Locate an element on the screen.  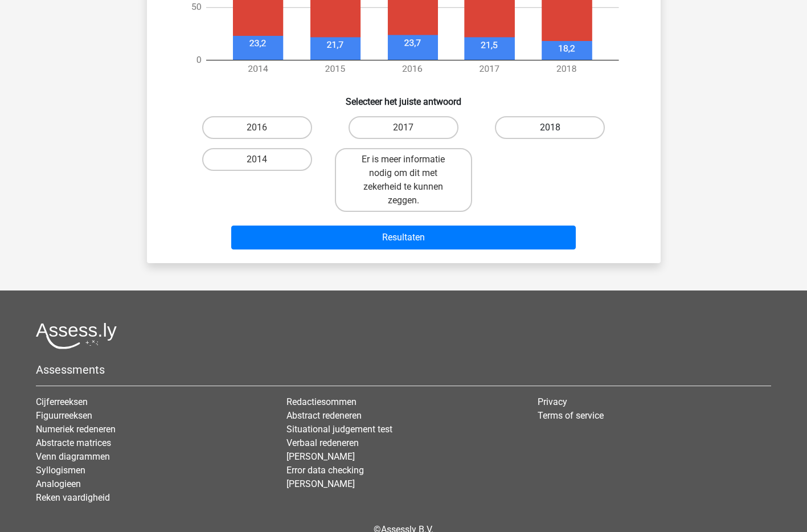
a: Cijferreeksen is located at coordinates (62, 402).